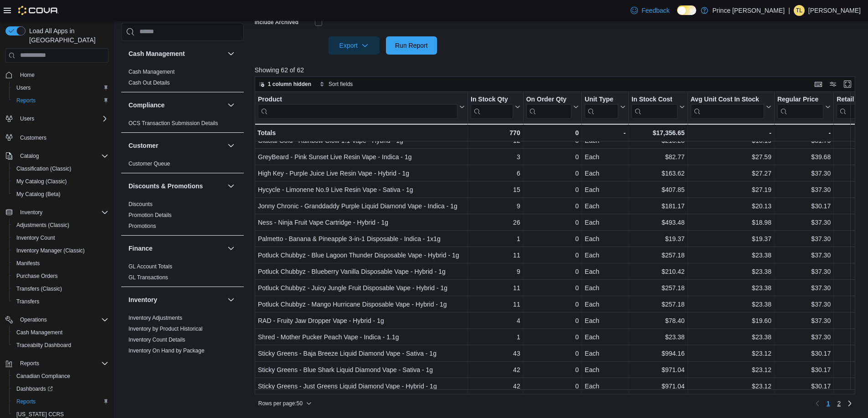 This screenshot has width=868, height=418. What do you see at coordinates (731, 107) in the screenshot?
I see `button: Avg Unit Cost In Stock` at bounding box center [731, 107].